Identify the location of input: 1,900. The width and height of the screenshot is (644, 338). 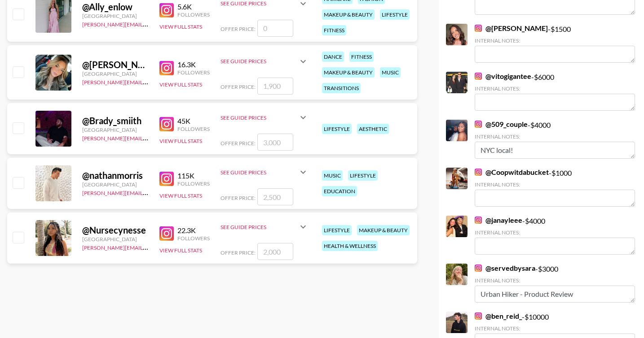
(275, 86).